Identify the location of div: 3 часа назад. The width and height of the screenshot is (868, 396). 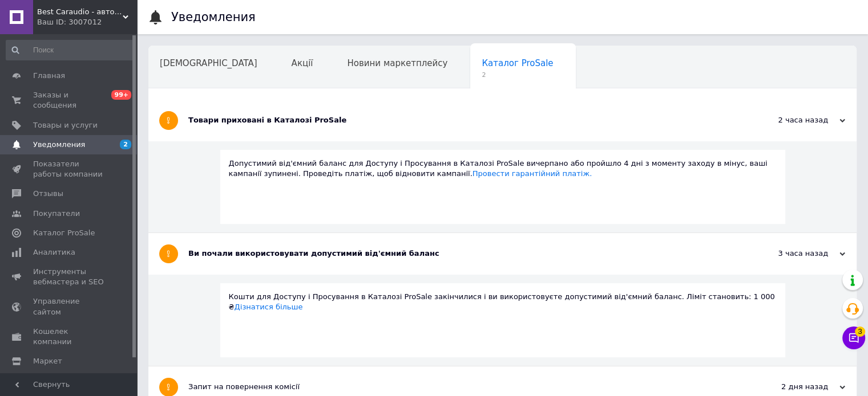
(788, 254).